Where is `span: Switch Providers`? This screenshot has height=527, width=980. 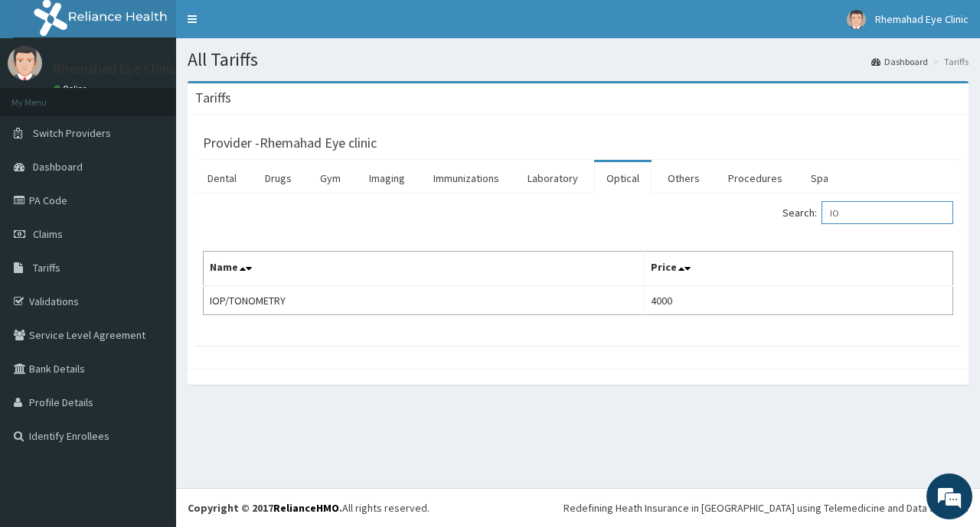 span: Switch Providers is located at coordinates (72, 134).